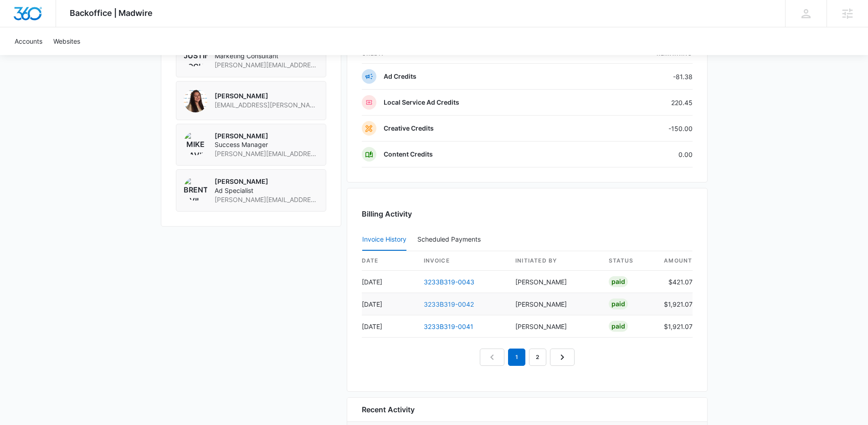 The width and height of the screenshot is (868, 425). I want to click on a: Accounts, so click(28, 41).